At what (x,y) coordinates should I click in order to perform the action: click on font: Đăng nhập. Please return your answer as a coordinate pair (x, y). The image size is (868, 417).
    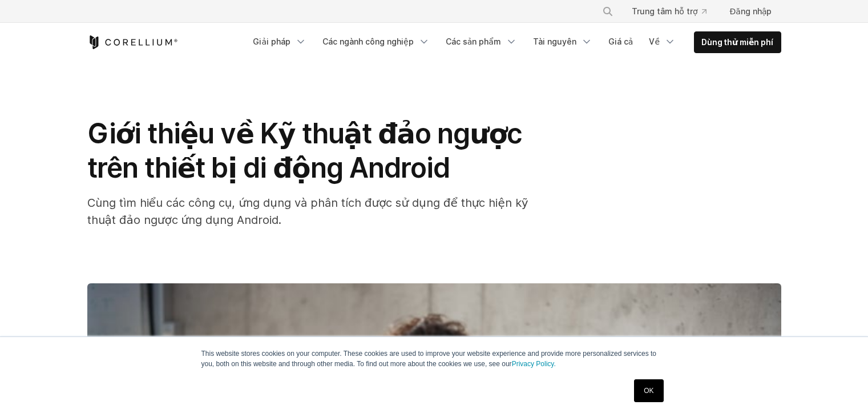
    Looking at the image, I should click on (750, 11).